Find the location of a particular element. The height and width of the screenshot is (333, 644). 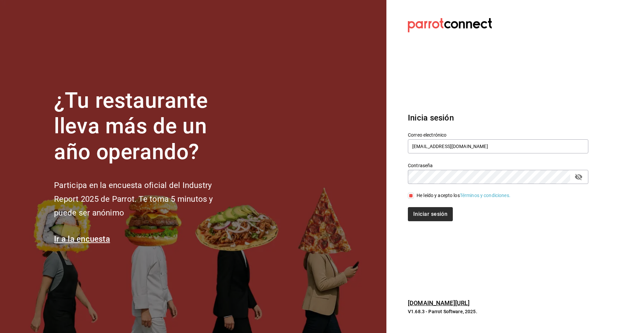

h2: Participa en la encuesta oficial del Industry Report 2025 de Parrot. Te toma 5 minutos y puede se... is located at coordinates (145, 199).